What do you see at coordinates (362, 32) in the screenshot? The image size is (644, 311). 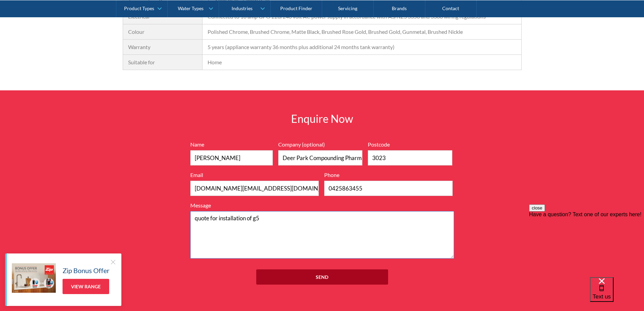 I see `div: Polished Chrome, Brushed Chrome, Matte Black, Brushed Rose Gold, Brushed Gold, Gunmetal, Brushed ...` at bounding box center [362, 32].